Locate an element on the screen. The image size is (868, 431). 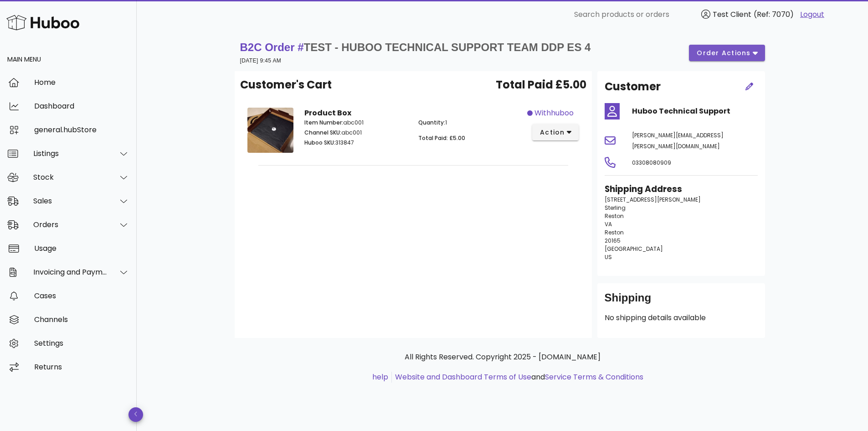
div: Sales is located at coordinates (70, 201).